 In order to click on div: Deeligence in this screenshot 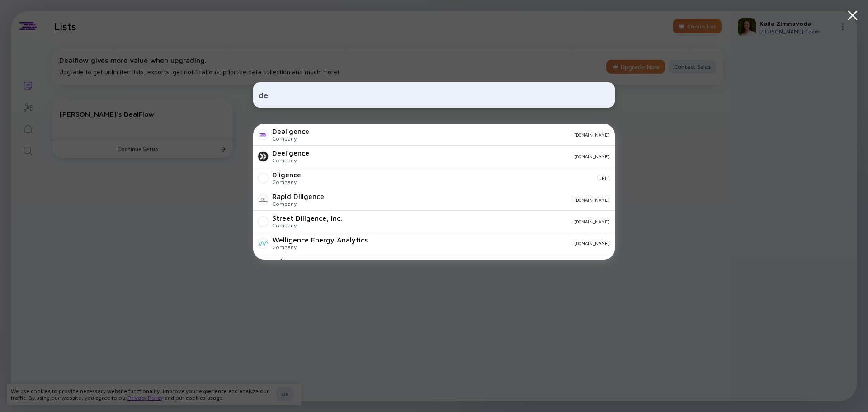, I will do `click(291, 153)`.